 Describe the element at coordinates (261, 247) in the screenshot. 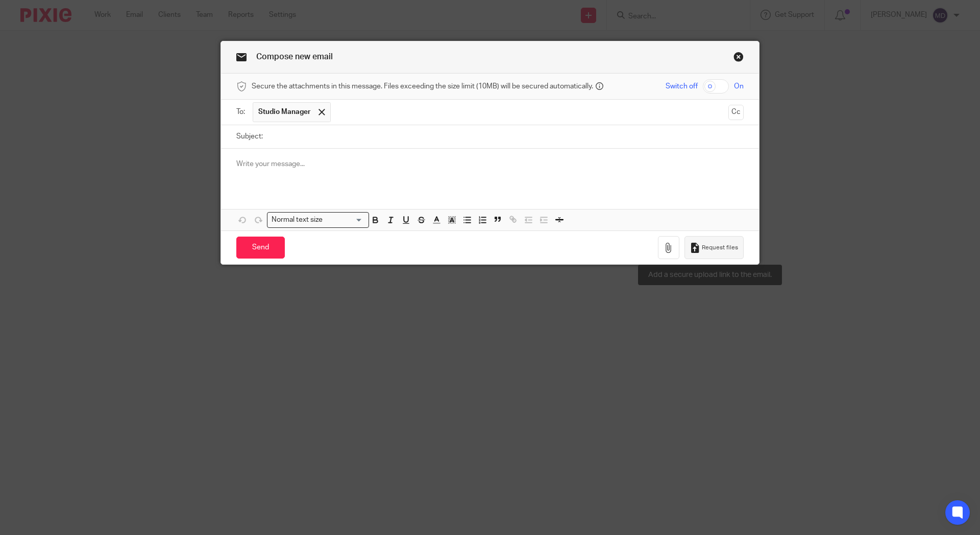

I see `input: Send` at that location.